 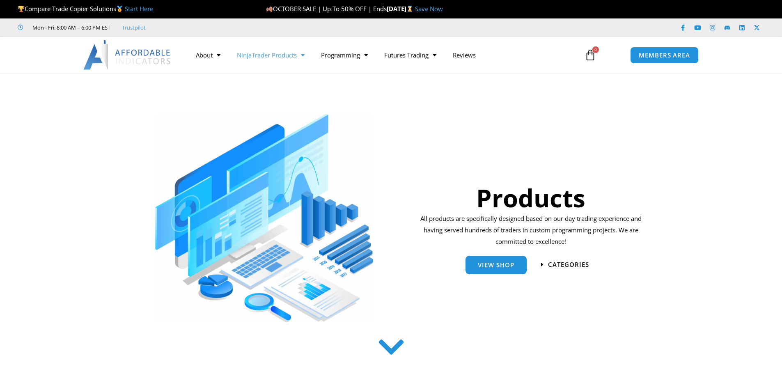 I want to click on a: 0, so click(x=590, y=55).